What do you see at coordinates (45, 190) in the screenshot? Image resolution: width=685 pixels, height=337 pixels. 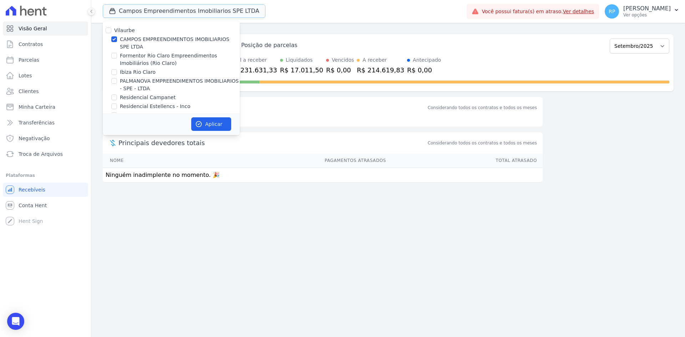 I see `a: Recebíveis` at bounding box center [45, 190].